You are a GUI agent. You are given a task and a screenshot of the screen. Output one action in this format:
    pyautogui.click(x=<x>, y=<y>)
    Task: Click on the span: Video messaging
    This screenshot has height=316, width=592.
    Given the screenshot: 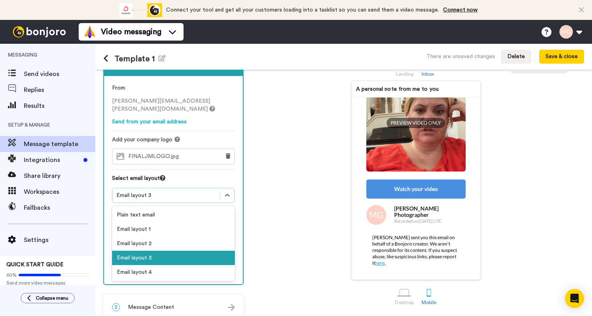 What is the action you would take?
    pyautogui.click(x=131, y=32)
    